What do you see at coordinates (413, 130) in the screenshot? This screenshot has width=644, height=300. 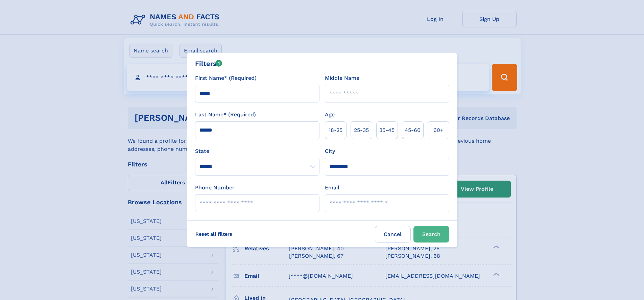 I see `span: 45‑60` at bounding box center [413, 130].